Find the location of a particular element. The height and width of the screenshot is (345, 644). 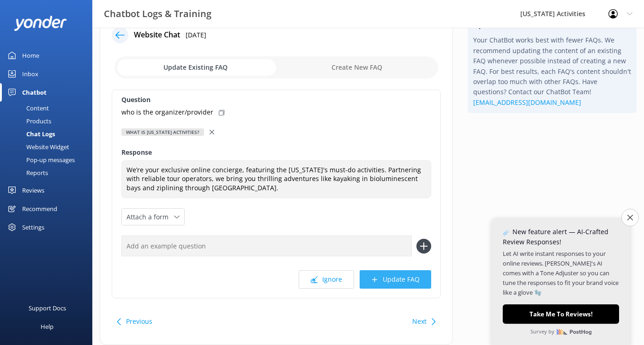

button: Ignore is located at coordinates (327, 279).